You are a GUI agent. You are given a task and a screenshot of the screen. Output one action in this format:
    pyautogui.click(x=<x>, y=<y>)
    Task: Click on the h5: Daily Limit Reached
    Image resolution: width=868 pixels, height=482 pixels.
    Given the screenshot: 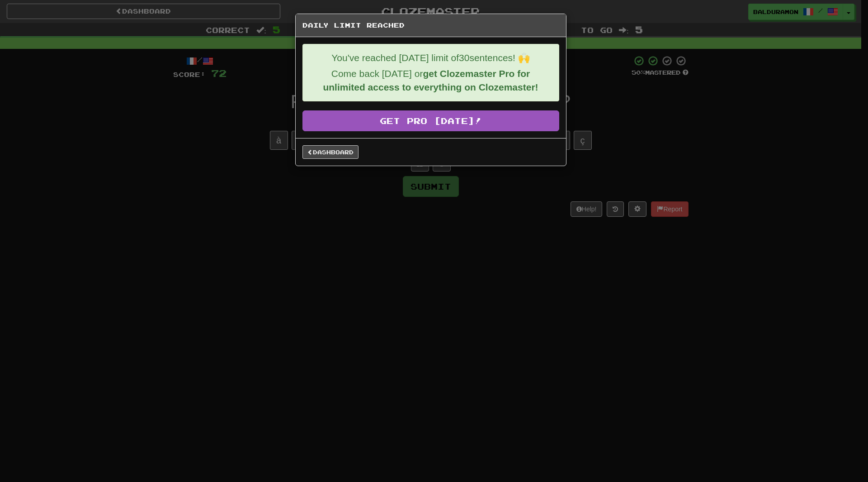 What is the action you would take?
    pyautogui.click(x=431, y=25)
    